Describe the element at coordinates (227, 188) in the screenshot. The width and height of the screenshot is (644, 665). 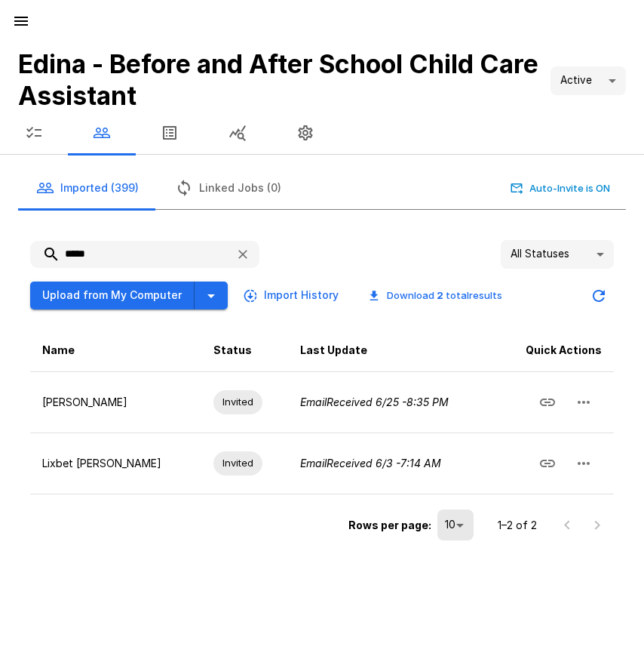
I see `button: Linked Jobs (0)` at that location.